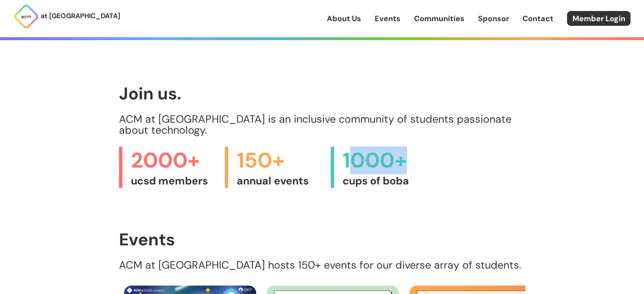 The image size is (644, 294). What do you see at coordinates (599, 18) in the screenshot?
I see `a: Member Login` at bounding box center [599, 18].